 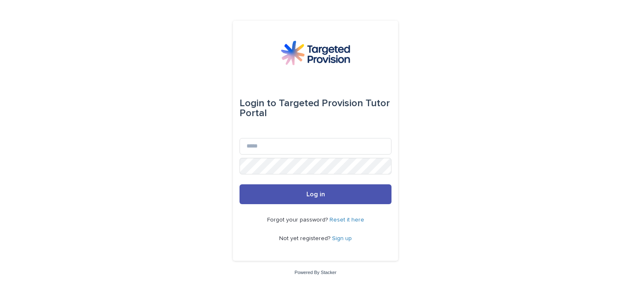 What do you see at coordinates (316, 53) in the screenshot?
I see `img: M5nRWzHhSzIhMunXDL62` at bounding box center [316, 53].